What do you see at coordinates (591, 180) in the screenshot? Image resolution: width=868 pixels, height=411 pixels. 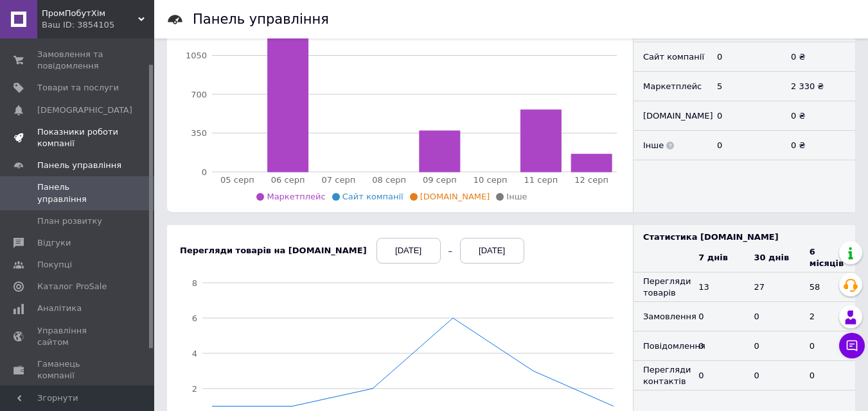 I see `tspan: 12 серп` at bounding box center [591, 180].